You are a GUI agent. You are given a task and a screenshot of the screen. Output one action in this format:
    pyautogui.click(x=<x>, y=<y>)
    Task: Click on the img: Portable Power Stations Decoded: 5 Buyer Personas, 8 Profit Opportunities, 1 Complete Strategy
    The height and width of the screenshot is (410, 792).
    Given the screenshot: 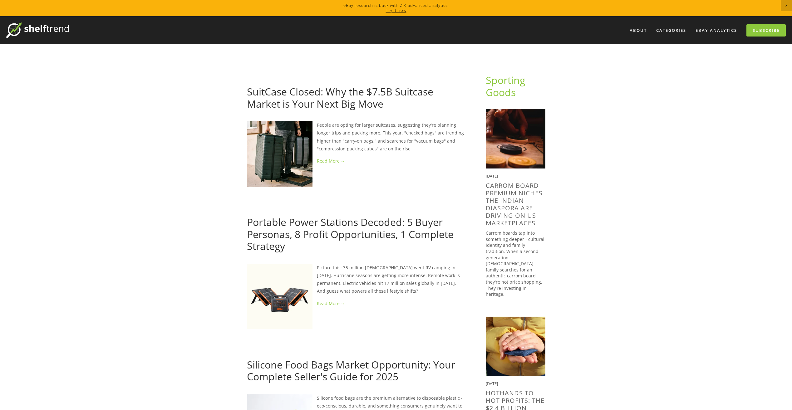 What is the action you would take?
    pyautogui.click(x=280, y=297)
    